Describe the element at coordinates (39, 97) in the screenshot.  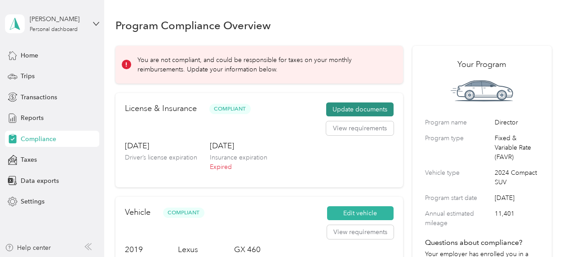
I see `span: Transactions` at that location.